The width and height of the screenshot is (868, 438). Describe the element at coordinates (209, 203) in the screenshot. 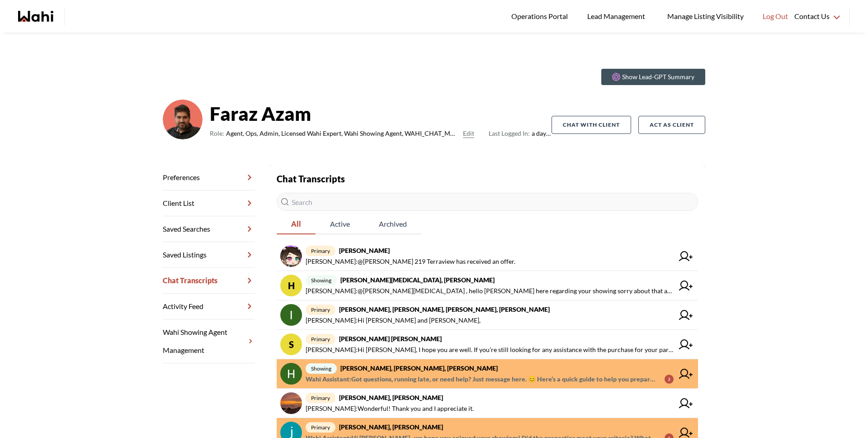

I see `a: Client List` at that location.